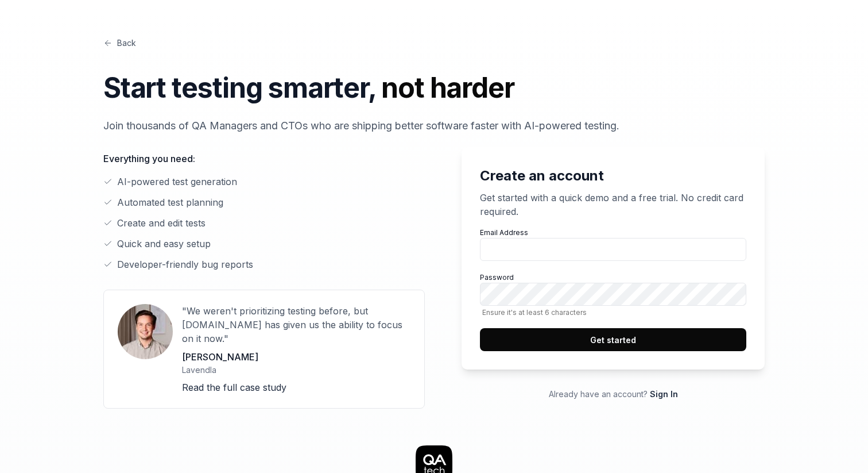 The image size is (868, 473). I want to click on button: Get started, so click(614, 340).